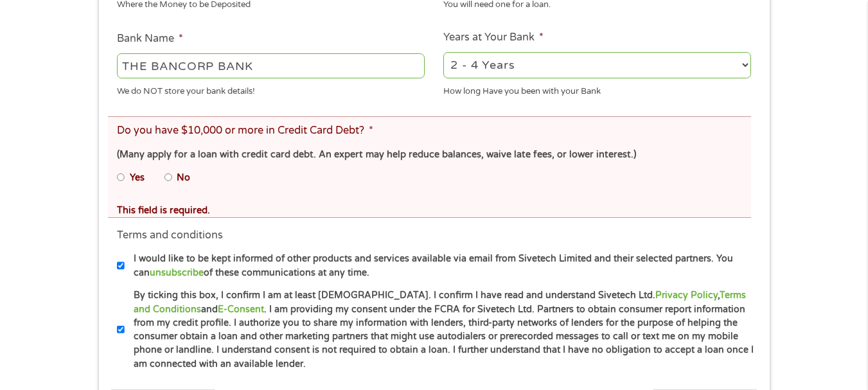  I want to click on a: Privacy Policy, so click(686, 295).